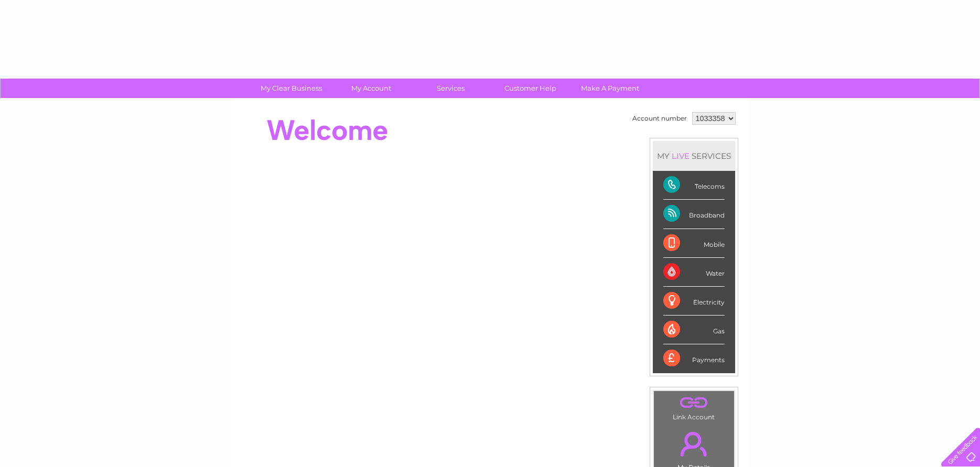  I want to click on a: My Clear Business, so click(291, 88).